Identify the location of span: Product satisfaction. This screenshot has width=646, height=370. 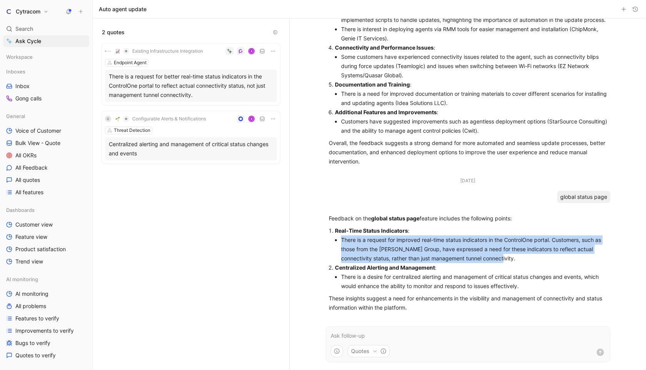
(40, 249).